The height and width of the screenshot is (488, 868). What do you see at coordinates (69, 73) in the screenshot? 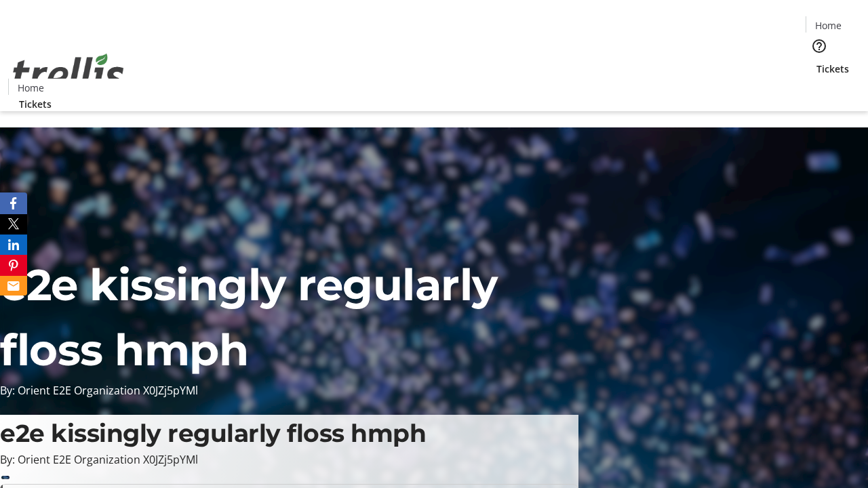
I see `img: Orient E2E Organization X0JZj5pYMl's Logo` at bounding box center [69, 73].